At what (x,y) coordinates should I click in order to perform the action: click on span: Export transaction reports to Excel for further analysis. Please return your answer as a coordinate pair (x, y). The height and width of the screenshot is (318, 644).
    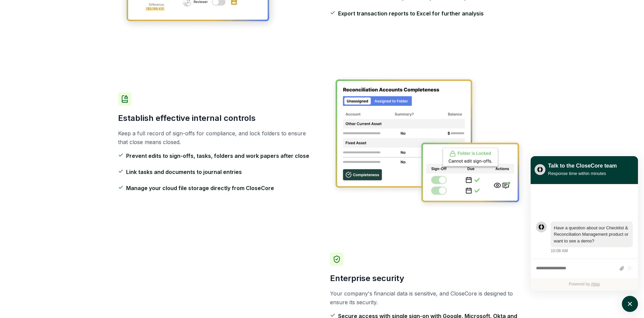
    Looking at the image, I should click on (411, 13).